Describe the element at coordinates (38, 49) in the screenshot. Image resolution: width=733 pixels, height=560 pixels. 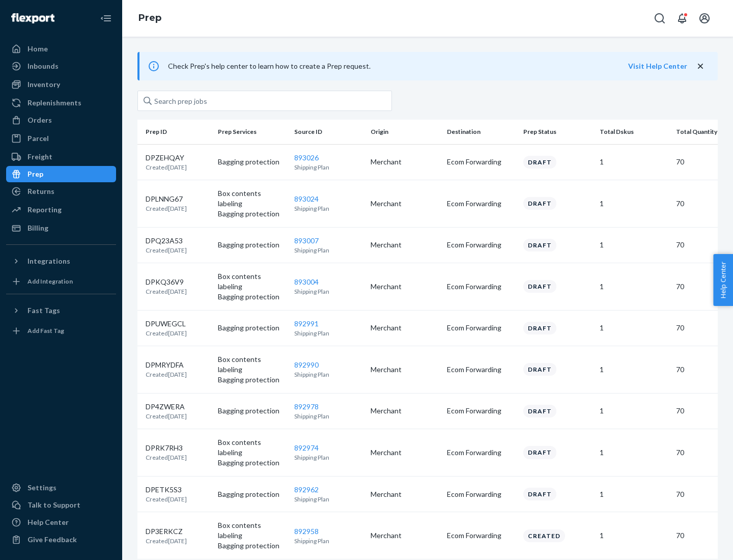
I see `div: Home` at that location.